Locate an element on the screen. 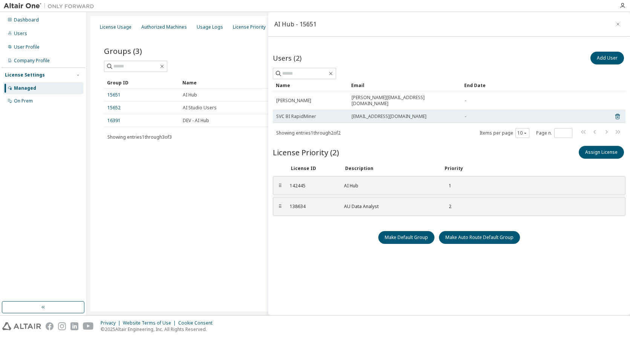 Image resolution: width=630 pixels, height=337 pixels. div: Description is located at coordinates (390, 168).